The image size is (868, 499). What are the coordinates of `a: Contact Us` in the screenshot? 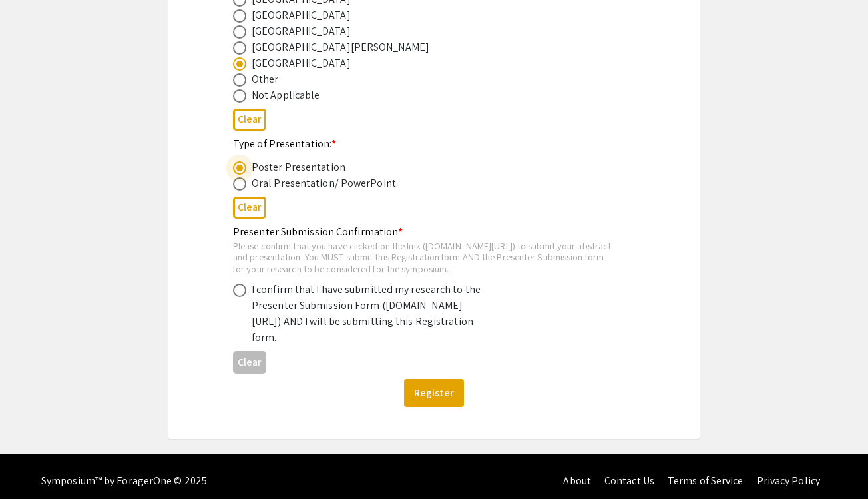 It's located at (629, 480).